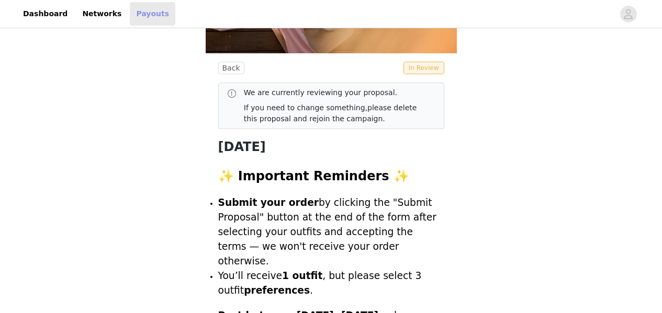  I want to click on a: Dashboard, so click(45, 14).